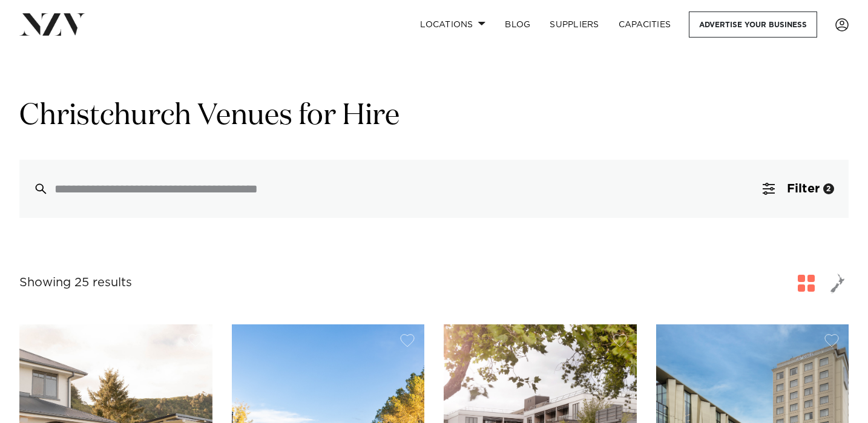 This screenshot has width=868, height=423. Describe the element at coordinates (453, 24) in the screenshot. I see `a: Locations` at that location.